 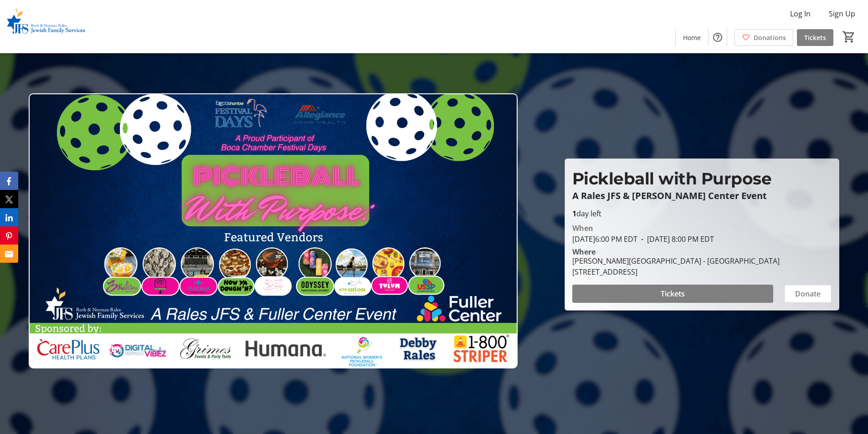 What do you see at coordinates (808, 293) in the screenshot?
I see `button: Donate` at bounding box center [808, 293].